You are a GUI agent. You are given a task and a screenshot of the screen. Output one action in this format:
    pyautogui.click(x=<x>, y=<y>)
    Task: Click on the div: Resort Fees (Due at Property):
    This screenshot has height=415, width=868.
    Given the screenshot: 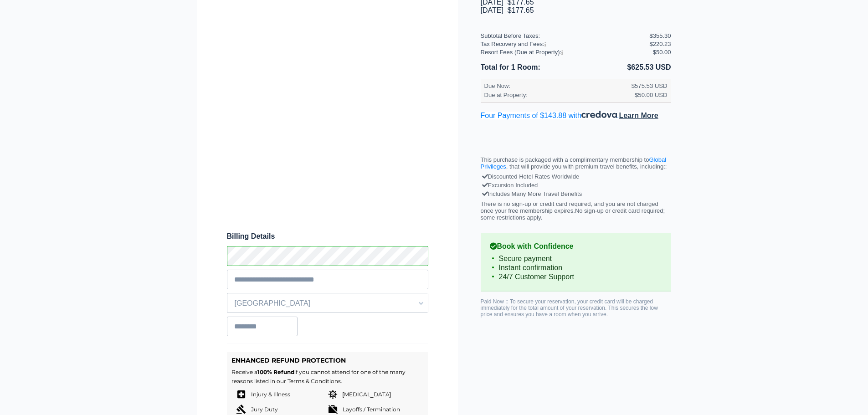 What is the action you would take?
    pyautogui.click(x=567, y=52)
    